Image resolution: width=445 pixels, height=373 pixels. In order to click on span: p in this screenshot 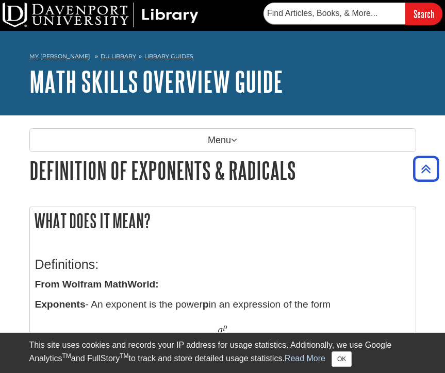, I will do `click(225, 327)`.